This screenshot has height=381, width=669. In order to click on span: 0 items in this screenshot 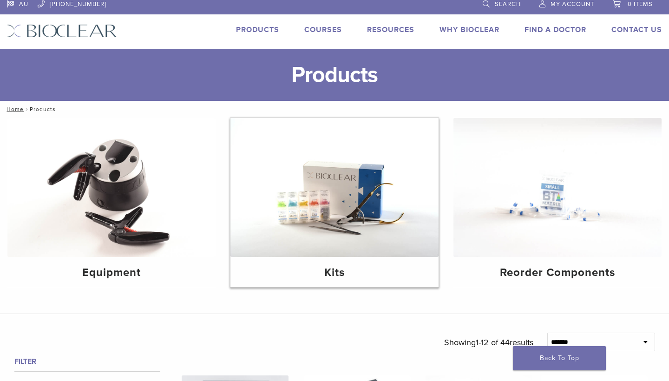, I will do `click(640, 4)`.